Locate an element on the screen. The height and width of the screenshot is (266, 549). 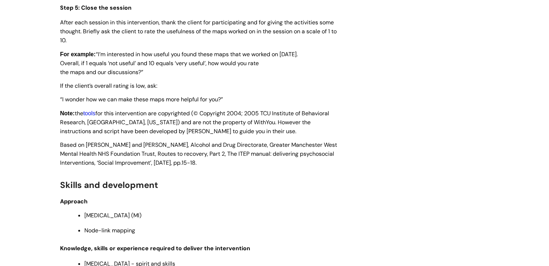
span: Knowledge, skills or experience required to deliver the intervention is located at coordinates (155, 248).